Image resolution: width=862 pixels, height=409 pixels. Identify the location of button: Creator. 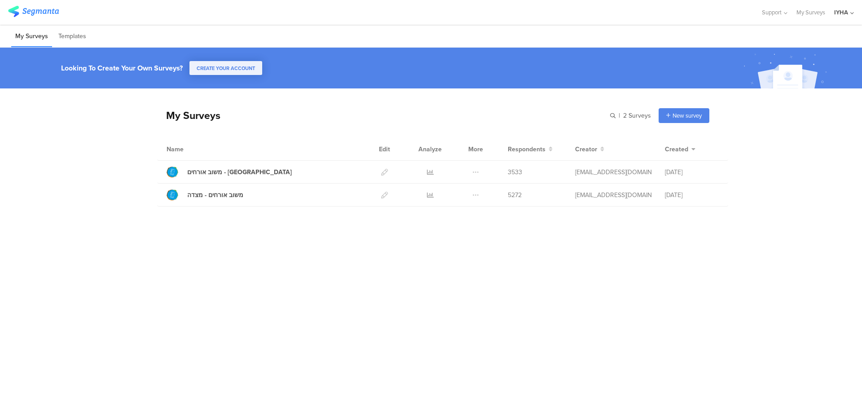
(590, 149).